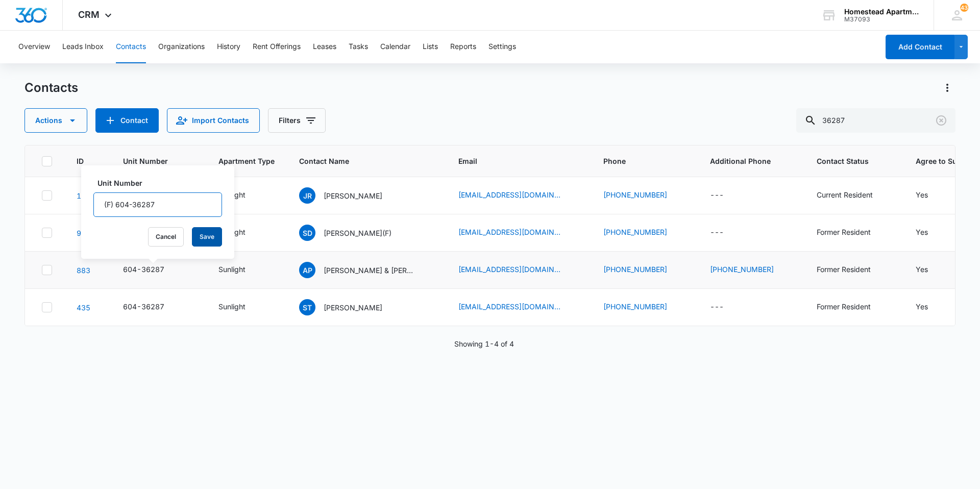  What do you see at coordinates (130, 47) in the screenshot?
I see `button: Contacts` at bounding box center [130, 47].